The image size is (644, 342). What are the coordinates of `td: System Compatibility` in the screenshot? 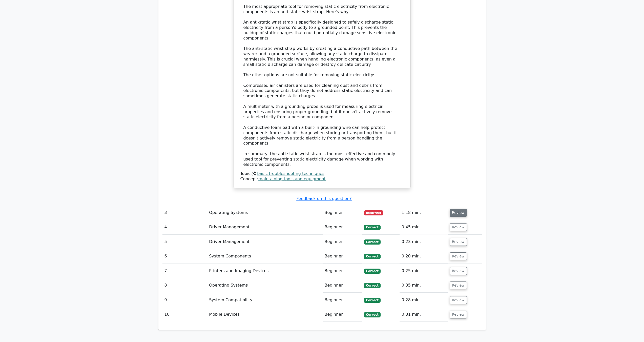 It's located at (265, 300).